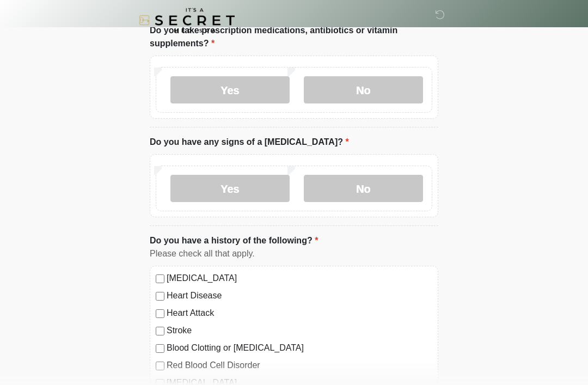 This screenshot has width=588, height=385. What do you see at coordinates (160, 297) in the screenshot?
I see `input: Heart Disease` at bounding box center [160, 297].